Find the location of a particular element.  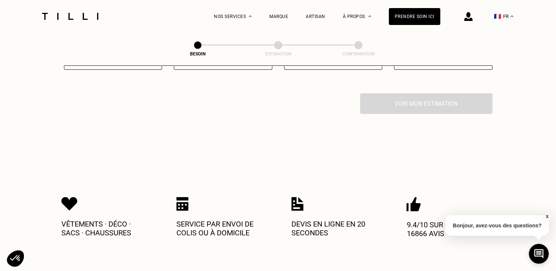

img: Menu déroulant is located at coordinates (250, 16).